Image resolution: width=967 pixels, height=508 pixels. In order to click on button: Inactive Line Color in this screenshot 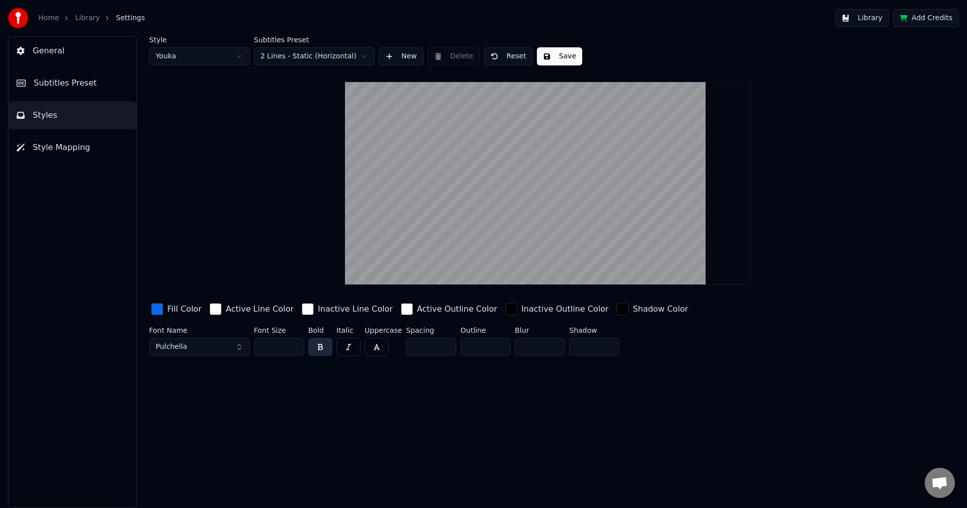, I will do `click(347, 309)`.